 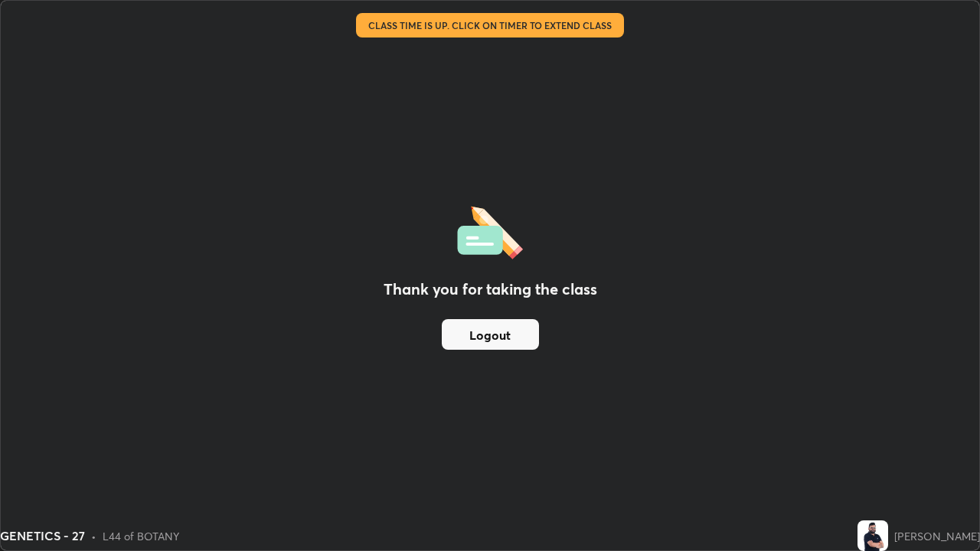 What do you see at coordinates (141, 535) in the screenshot?
I see `div: L44 of BOTANY` at bounding box center [141, 535].